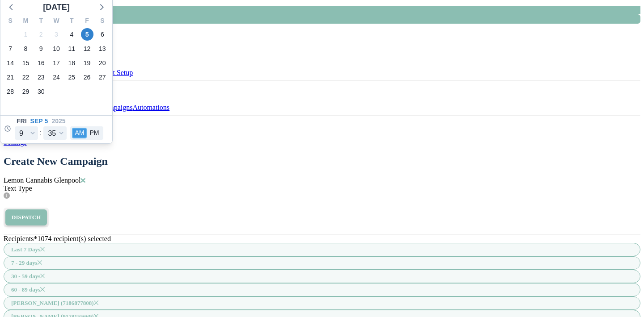 Image resolution: width=644 pixels, height=317 pixels. What do you see at coordinates (26, 218) in the screenshot?
I see `li: DISPATCH` at bounding box center [26, 218].